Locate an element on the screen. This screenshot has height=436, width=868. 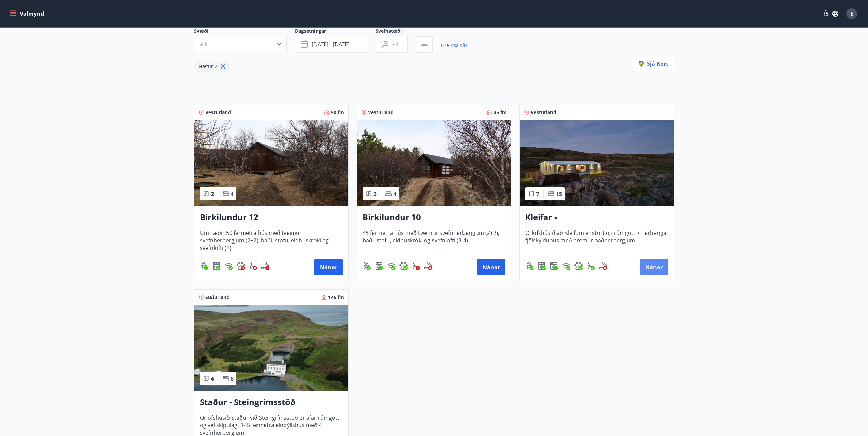
span: 50 fm is located at coordinates (337, 112).